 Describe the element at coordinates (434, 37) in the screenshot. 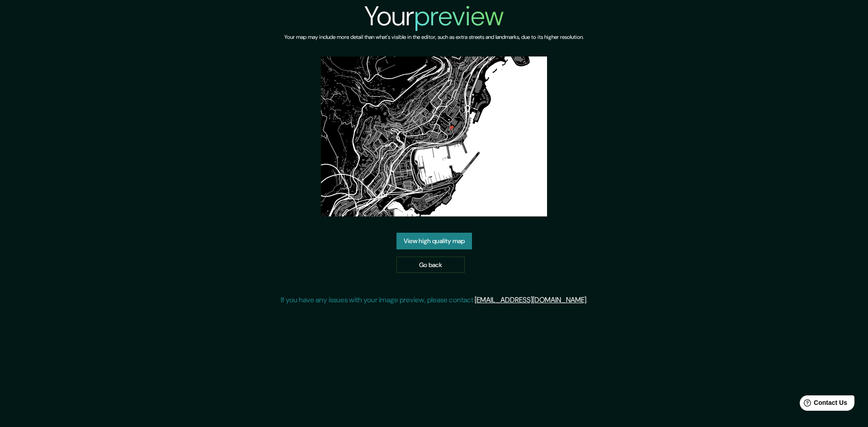

I see `h6: Your map may include more detail than what's visible in the editor, such as extra streets and lan...` at that location.